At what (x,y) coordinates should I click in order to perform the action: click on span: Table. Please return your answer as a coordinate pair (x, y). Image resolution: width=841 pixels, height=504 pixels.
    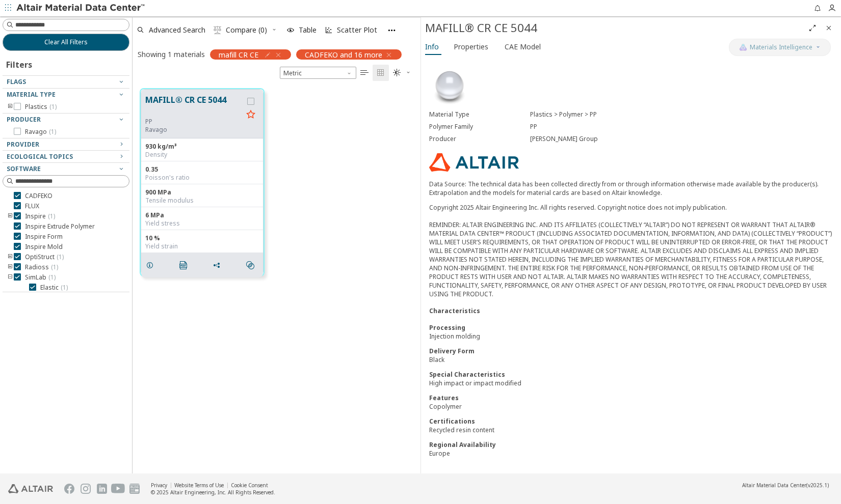
    Looking at the image, I should click on (307, 30).